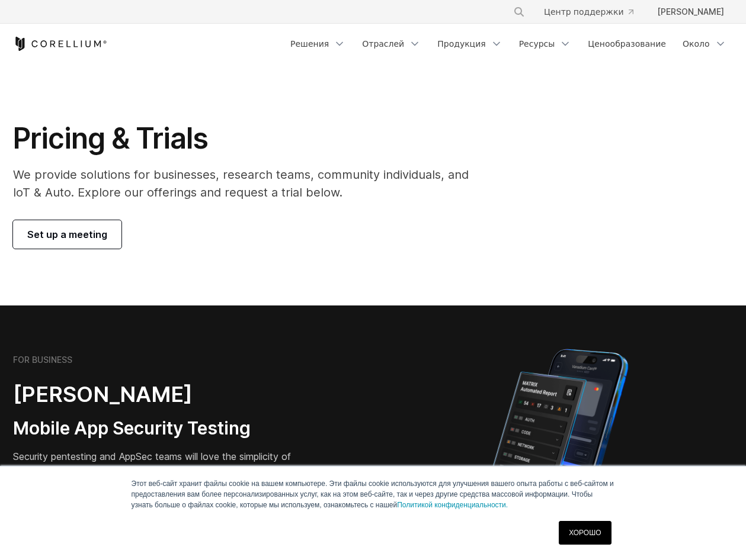 Image resolution: width=746 pixels, height=560 pixels. What do you see at coordinates (309, 44) in the screenshot?
I see `font: Решения` at bounding box center [309, 44].